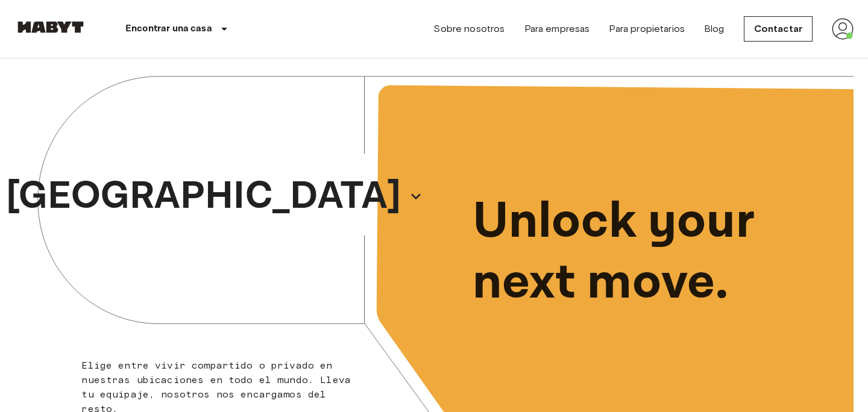 This screenshot has width=868, height=412. What do you see at coordinates (646, 29) in the screenshot?
I see `a: Para propietarios` at bounding box center [646, 29].